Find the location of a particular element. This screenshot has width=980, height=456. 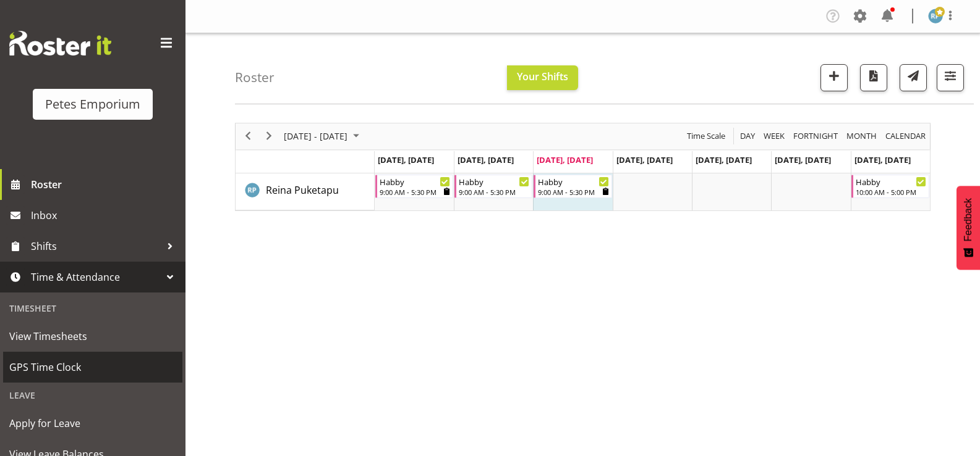

span: calendar is located at coordinates (905, 136).